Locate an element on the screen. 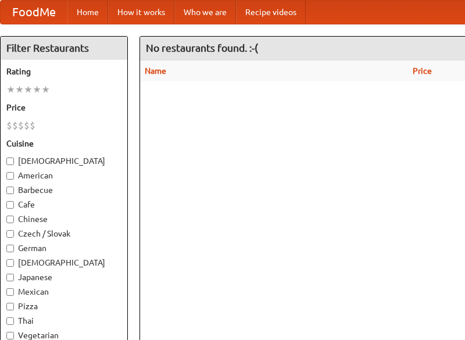  label: Japanese is located at coordinates (64, 277).